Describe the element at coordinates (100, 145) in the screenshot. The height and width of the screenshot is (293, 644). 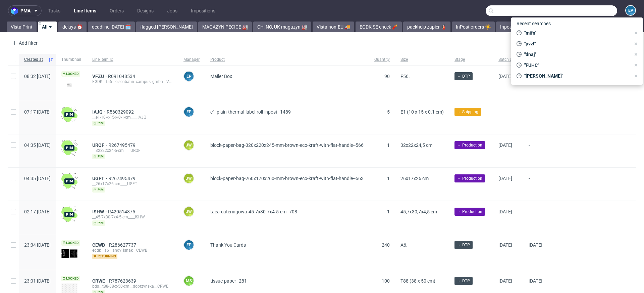
I see `a: URQF` at that location.